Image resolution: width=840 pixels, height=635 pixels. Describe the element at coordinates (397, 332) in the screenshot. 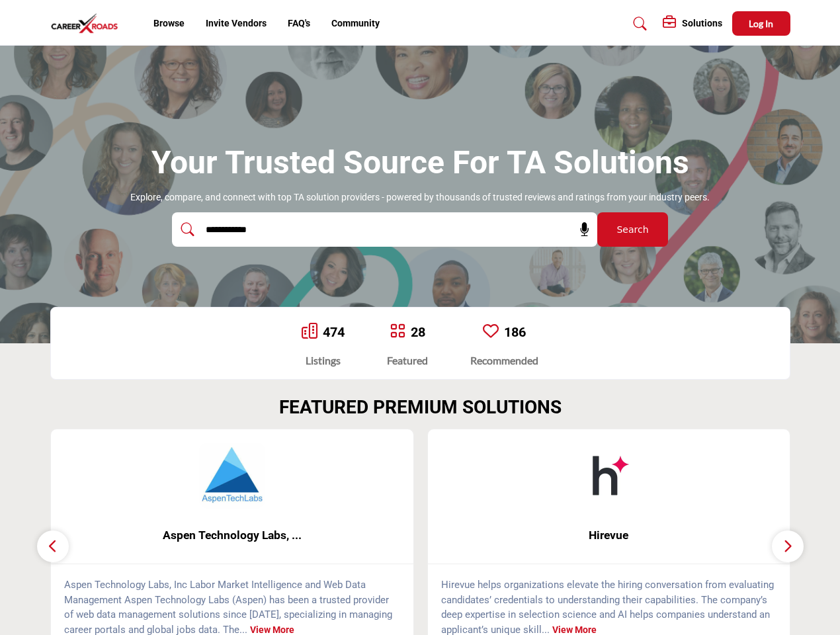

I see `a: Go to Featured` at that location.